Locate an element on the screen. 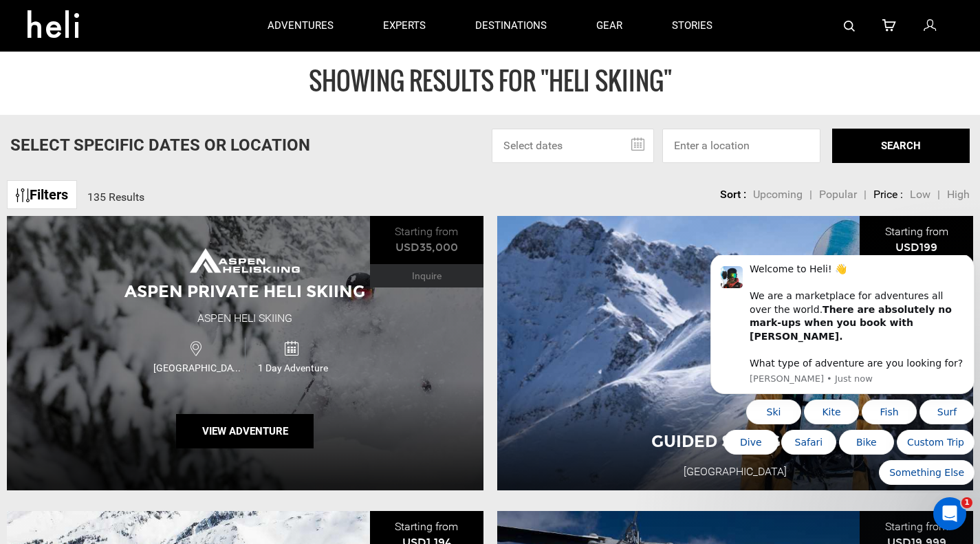  button: View Adventure is located at coordinates (245, 432).